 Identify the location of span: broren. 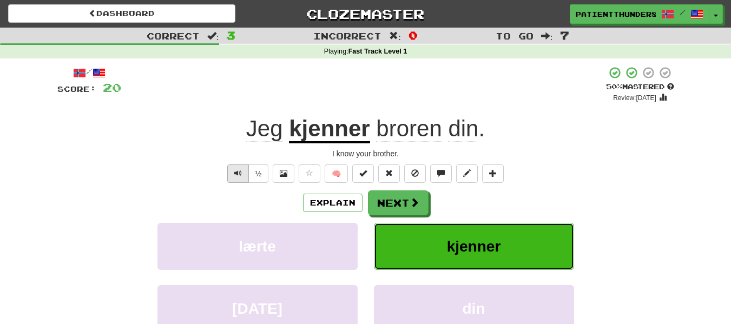
(408, 129).